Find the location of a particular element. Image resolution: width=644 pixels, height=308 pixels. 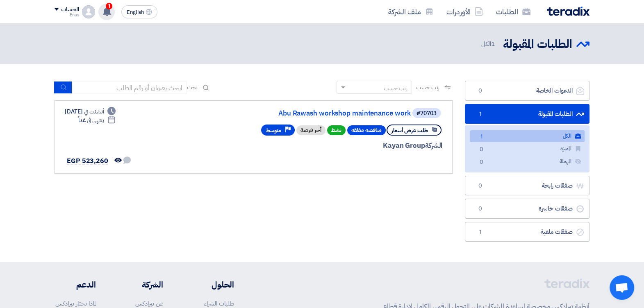

a: الكل is located at coordinates (527, 136).